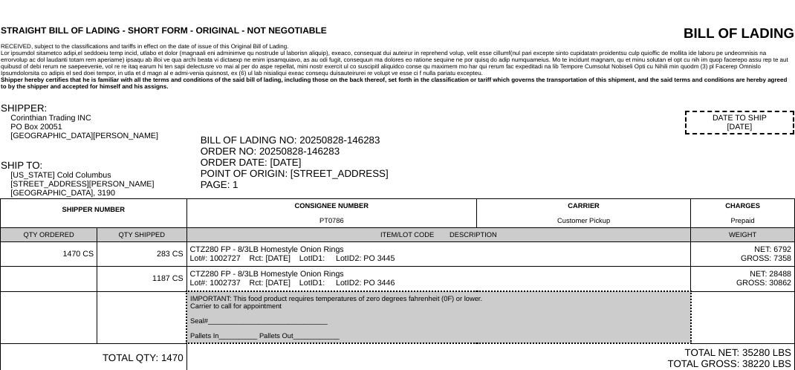  What do you see at coordinates (583, 221) in the screenshot?
I see `div: Customer Pickup` at bounding box center [583, 221].